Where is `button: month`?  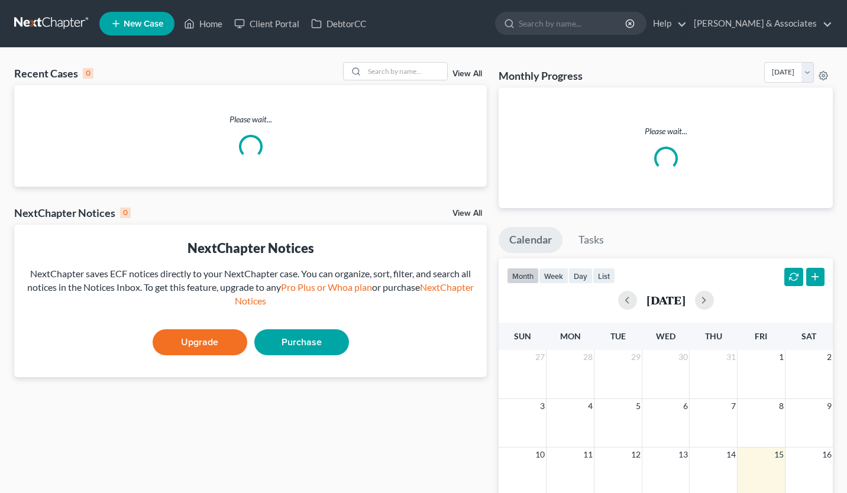 button: month is located at coordinates (523, 276).